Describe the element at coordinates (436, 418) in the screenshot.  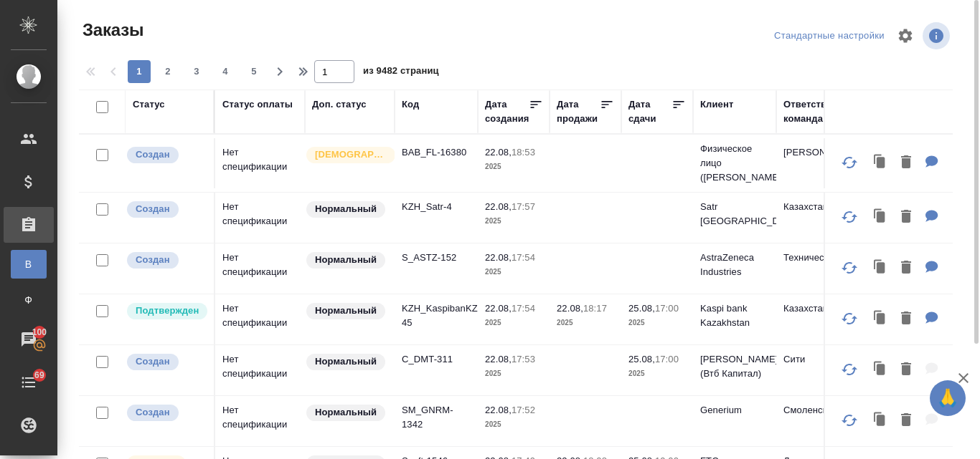
I see `p: SM_GNRM-1342` at that location.